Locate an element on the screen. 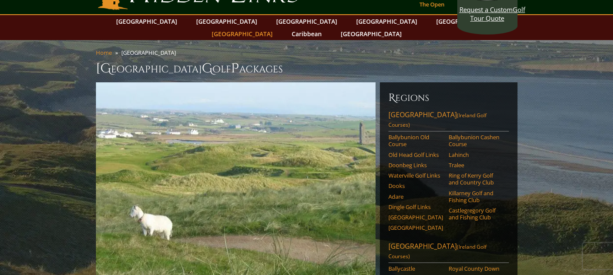 This screenshot has height=275, width=613. a: Dooks is located at coordinates (416, 185).